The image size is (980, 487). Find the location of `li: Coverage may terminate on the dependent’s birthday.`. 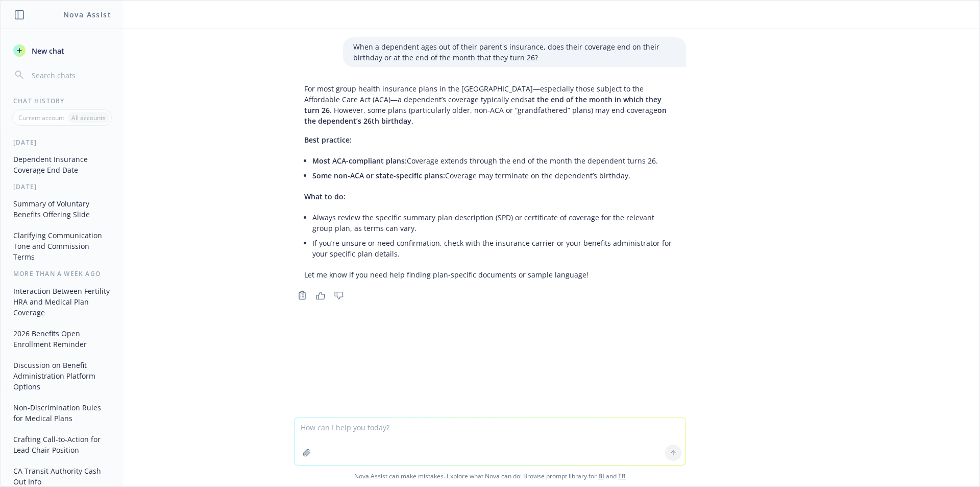

li: Coverage may terminate on the dependent’s birthday. is located at coordinates (494, 175).